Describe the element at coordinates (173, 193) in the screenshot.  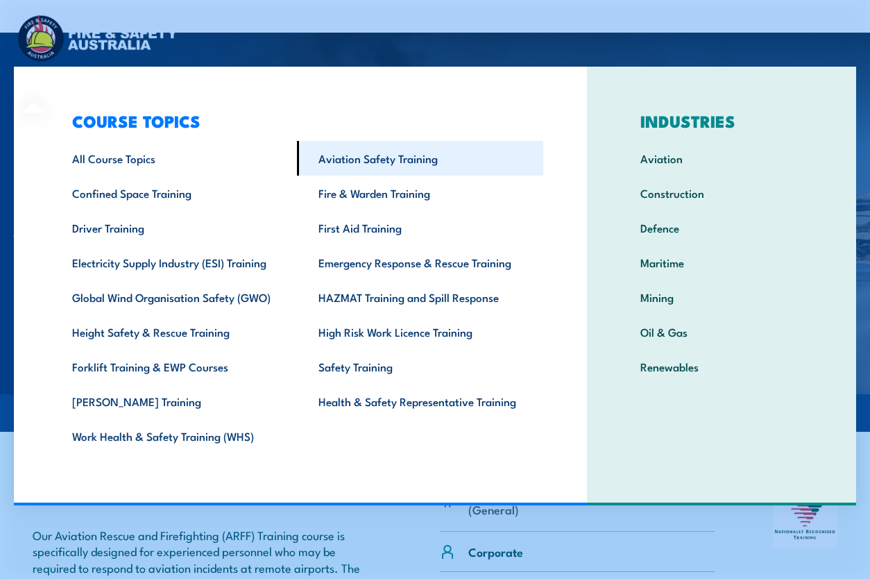
I see `a: Confined Space Training` at that location.